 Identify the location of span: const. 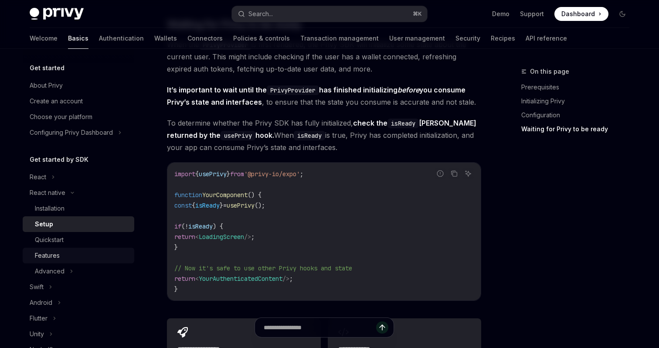
(183, 205).